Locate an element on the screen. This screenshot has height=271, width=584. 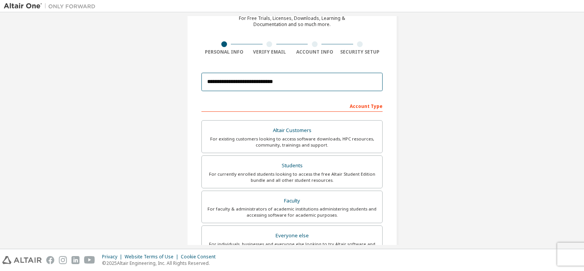
p: © 2025 Altair Engineering, Inc. All Rights Reserved. is located at coordinates (161, 263).